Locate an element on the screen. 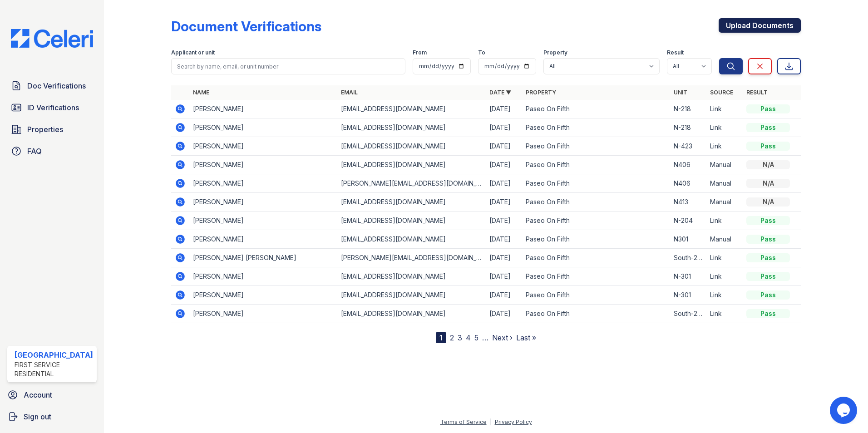 The height and width of the screenshot is (433, 868). a: Upload Documents is located at coordinates (760, 25).